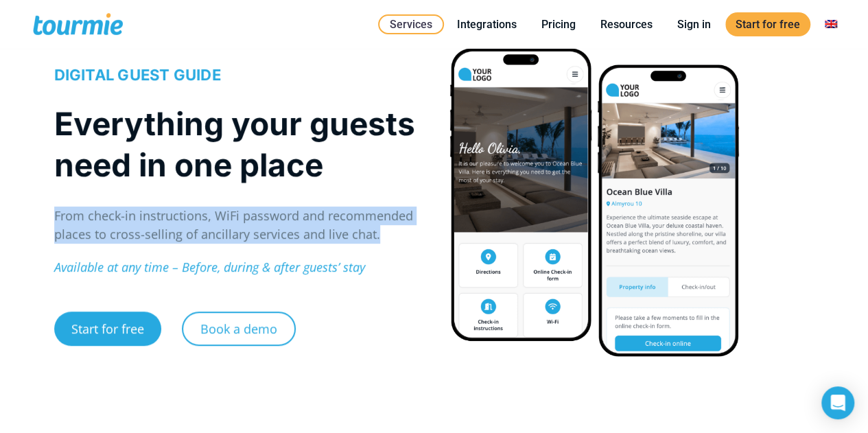  I want to click on span: DIGITAL GUEST GUIDE, so click(137, 75).